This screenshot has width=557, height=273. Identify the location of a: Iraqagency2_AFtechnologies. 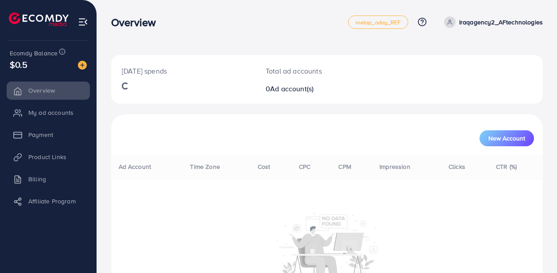
(491, 22).